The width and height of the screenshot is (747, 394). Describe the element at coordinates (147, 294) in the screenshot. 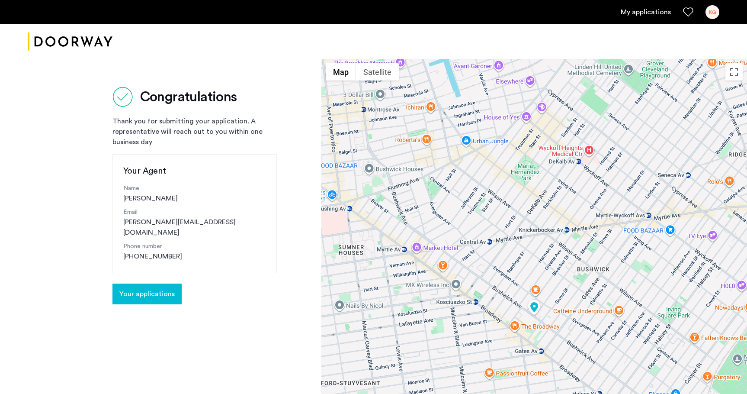

I see `cazamio-button: Go to application` at that location.